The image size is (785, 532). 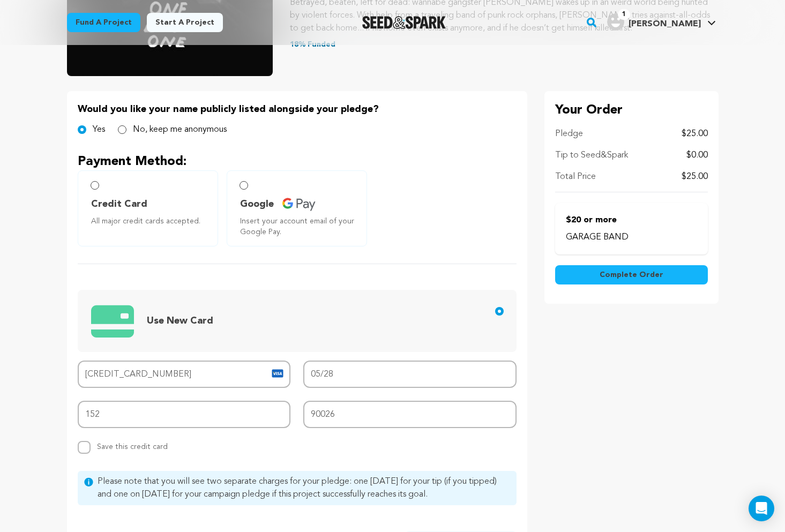 What do you see at coordinates (184, 374) in the screenshot?
I see `input: Card number` at bounding box center [184, 374].